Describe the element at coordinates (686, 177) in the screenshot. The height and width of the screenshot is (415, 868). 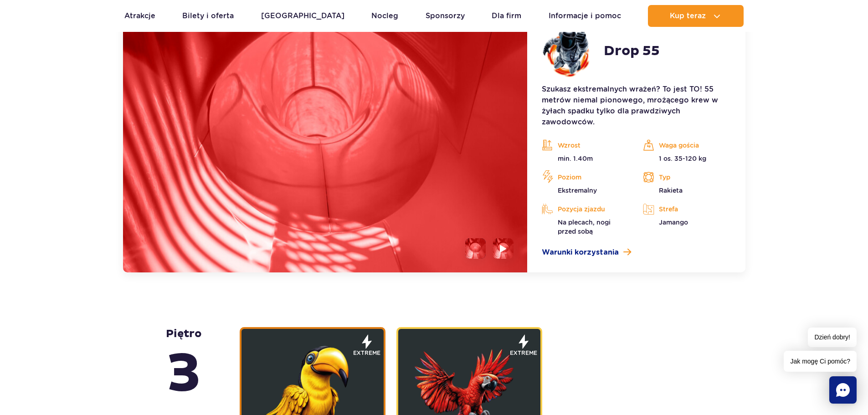
I see `p: Typ` at that location.